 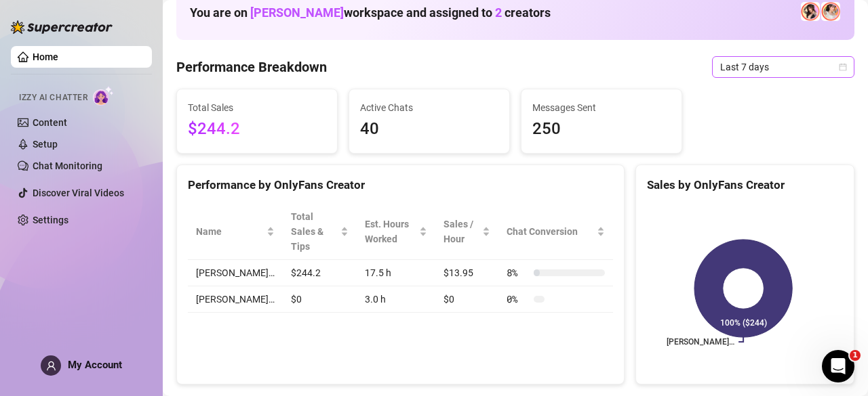 What do you see at coordinates (230, 232) in the screenshot?
I see `span: Name` at bounding box center [230, 232].